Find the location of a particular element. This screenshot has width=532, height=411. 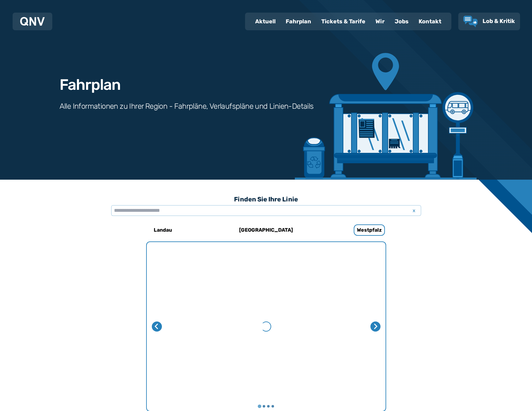

img: QNV Logo is located at coordinates (32, 22).